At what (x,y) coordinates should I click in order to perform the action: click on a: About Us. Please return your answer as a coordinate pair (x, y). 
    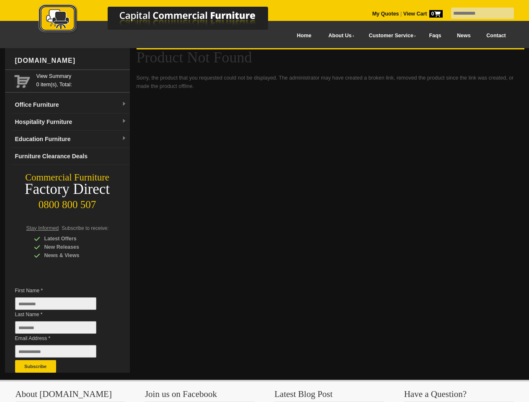
    Looking at the image, I should click on (339, 36).